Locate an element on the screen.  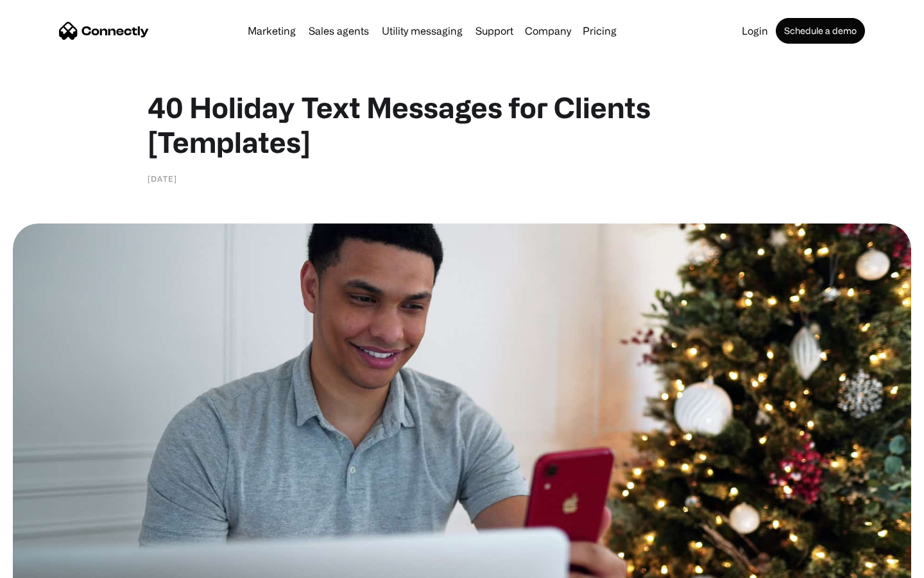
a: Schedule a demo is located at coordinates (820, 31).